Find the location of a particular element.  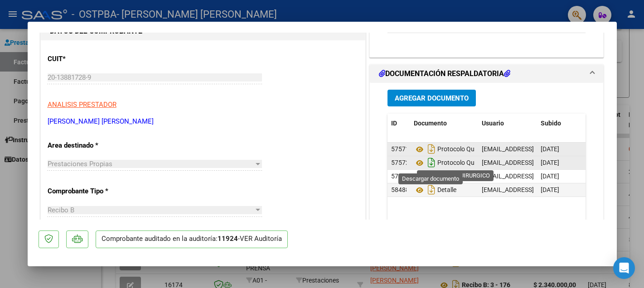

strong: DATOS DEL COMPROBANTE is located at coordinates (96, 31).